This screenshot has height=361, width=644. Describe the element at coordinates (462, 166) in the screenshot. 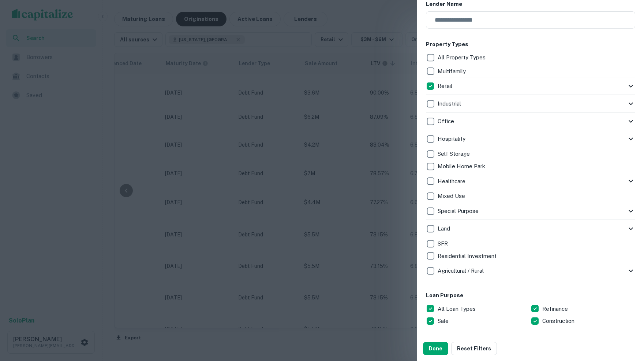

I see `p: Mobile Home Park` at that location.